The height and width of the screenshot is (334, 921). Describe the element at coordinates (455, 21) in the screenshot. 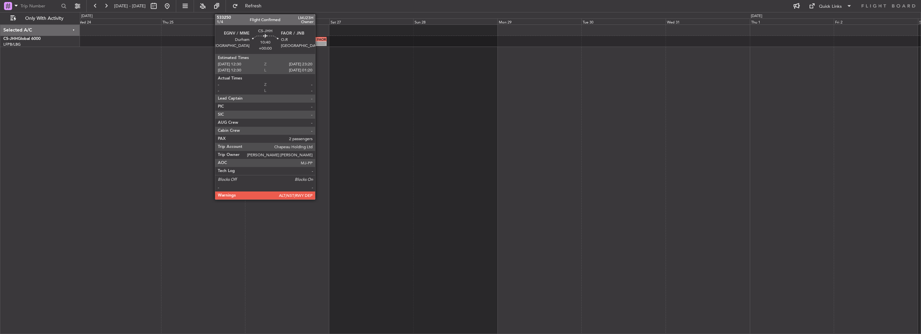

I see `div: Sun 28` at that location.